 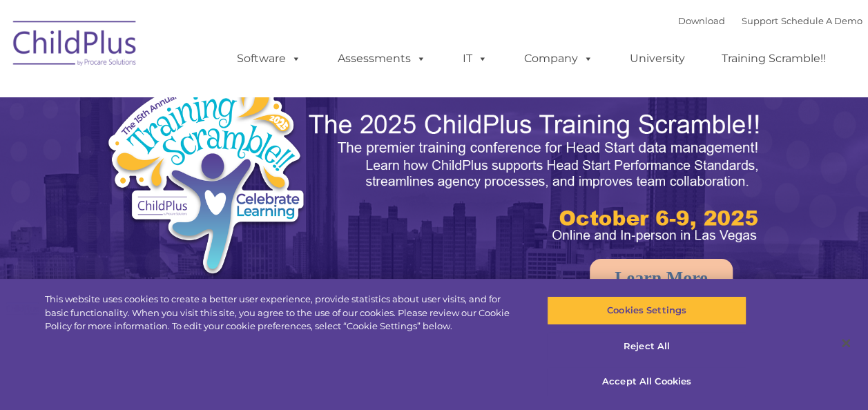 What do you see at coordinates (760, 21) in the screenshot?
I see `a: Support` at bounding box center [760, 21].